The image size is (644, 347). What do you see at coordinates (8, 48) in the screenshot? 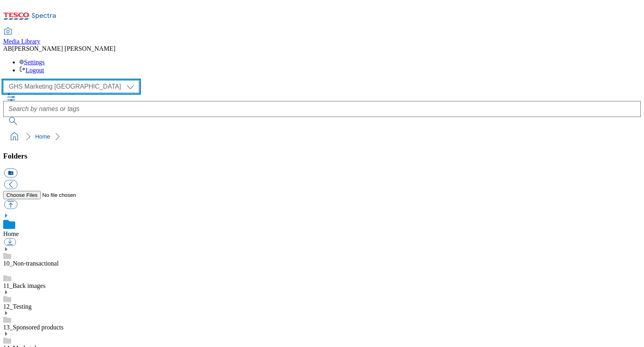
I see `span: AB` at bounding box center [8, 48].